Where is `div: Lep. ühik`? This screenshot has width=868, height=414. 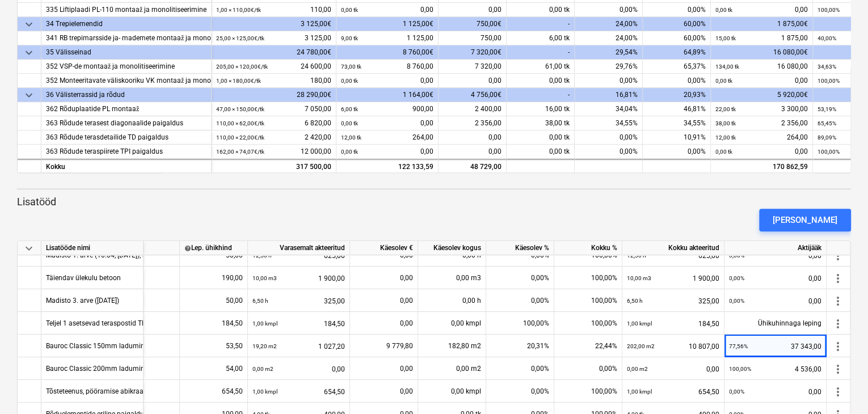
div: Lep. ühik is located at coordinates (146, 248).